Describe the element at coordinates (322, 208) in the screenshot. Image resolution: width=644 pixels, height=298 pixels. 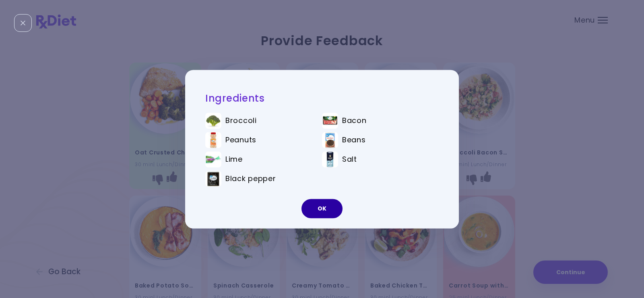
I see `button: OK` at that location.